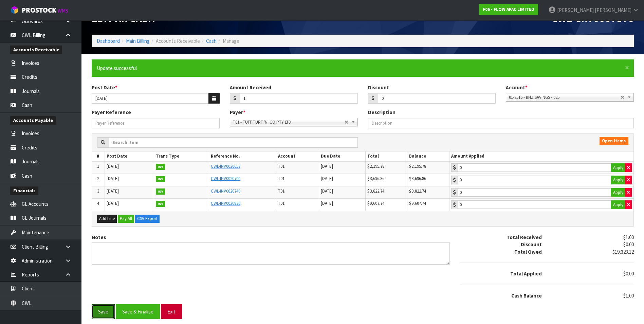 Image resolution: width=644 pixels, height=324 pixels. What do you see at coordinates (39, 10) in the screenshot?
I see `span: ProStock` at bounding box center [39, 10].